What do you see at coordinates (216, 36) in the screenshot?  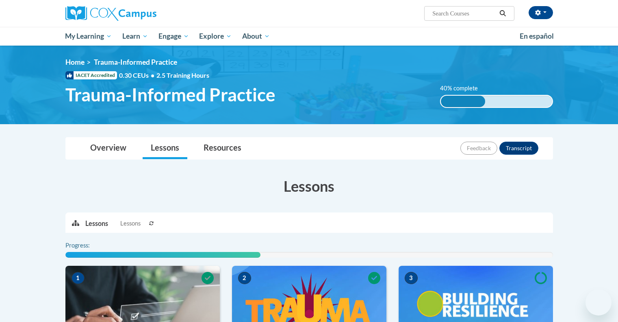 I see `span: Explore` at bounding box center [216, 36].